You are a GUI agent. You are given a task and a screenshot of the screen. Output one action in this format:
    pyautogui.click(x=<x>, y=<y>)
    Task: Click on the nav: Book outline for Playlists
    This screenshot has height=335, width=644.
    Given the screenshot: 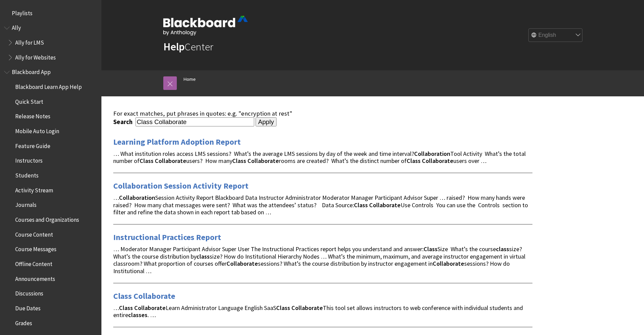 What is the action you would take?
    pyautogui.click(x=51, y=13)
    